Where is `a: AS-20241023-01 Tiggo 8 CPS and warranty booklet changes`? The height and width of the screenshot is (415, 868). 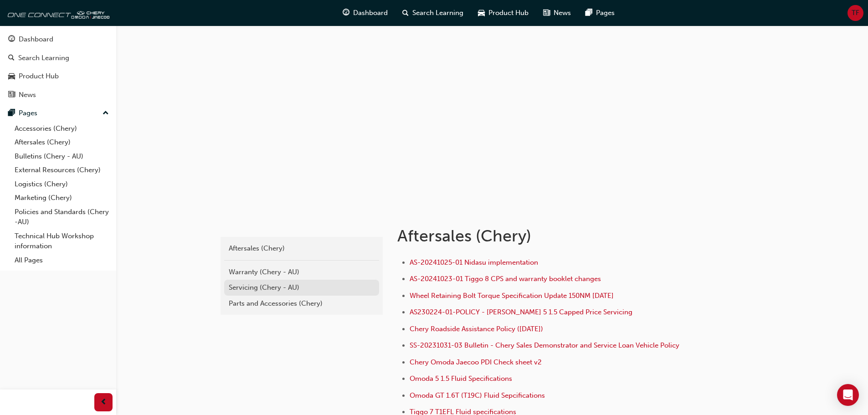 a: AS-20241023-01 Tiggo 8 CPS and warranty booklet changes is located at coordinates (506, 279).